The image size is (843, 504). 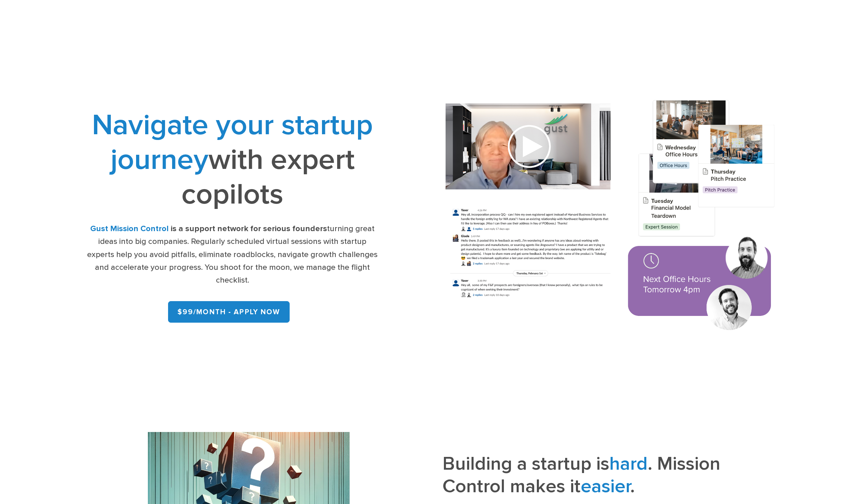 I want to click on div: turning great ideas into big companies. Regularly scheduled virtual sessions with startup experts..., so click(x=232, y=255).